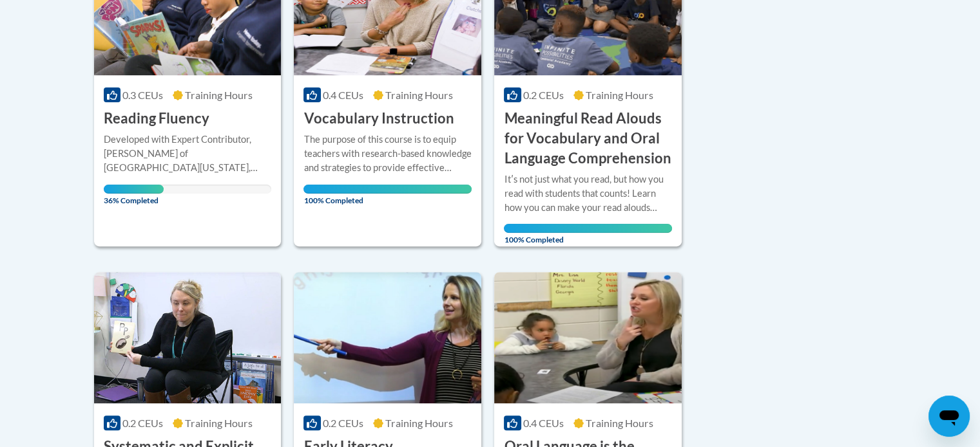 The image size is (980, 447). I want to click on h3: Vocabulary Instruction, so click(379, 119).